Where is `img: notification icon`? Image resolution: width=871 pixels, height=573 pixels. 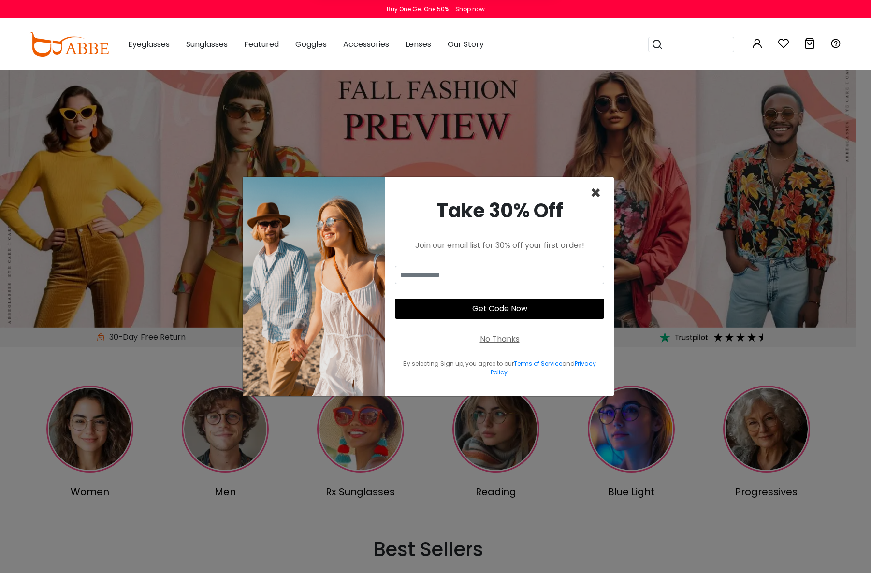 img: notification icon is located at coordinates (345, 31).